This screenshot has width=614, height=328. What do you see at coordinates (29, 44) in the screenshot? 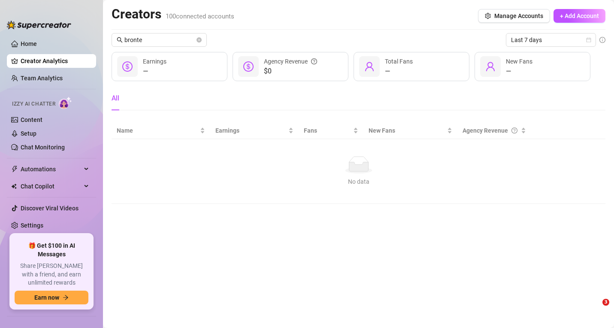
I see `a: Home` at bounding box center [29, 44].